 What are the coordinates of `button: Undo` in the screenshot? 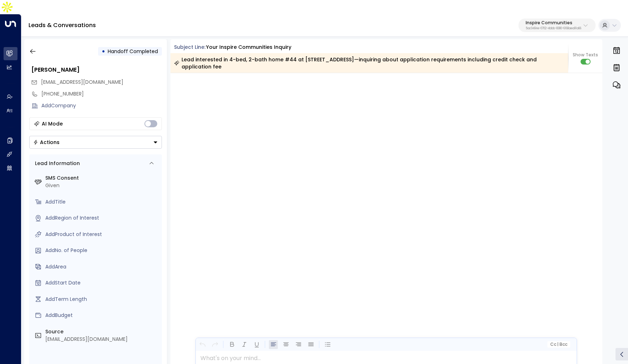 It's located at (203, 344).